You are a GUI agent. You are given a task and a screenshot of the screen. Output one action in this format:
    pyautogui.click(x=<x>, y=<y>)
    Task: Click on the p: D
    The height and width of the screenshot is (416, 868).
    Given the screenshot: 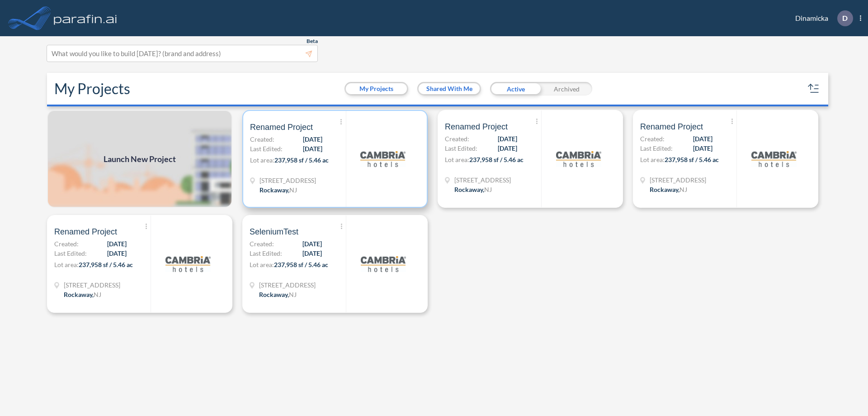 What is the action you would take?
    pyautogui.click(x=845, y=18)
    